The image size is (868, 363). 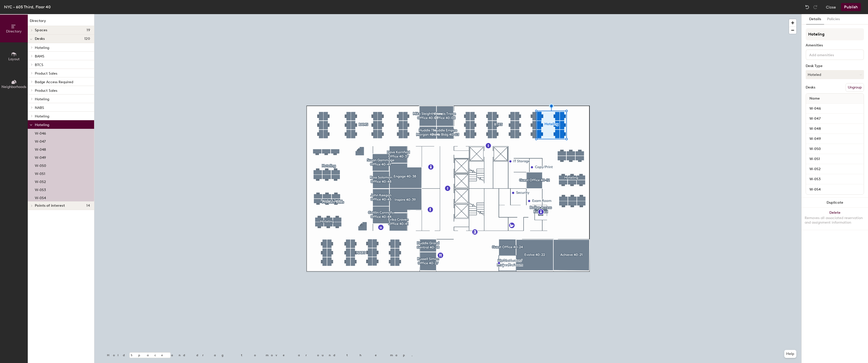 What do you see at coordinates (40, 173) in the screenshot?
I see `p: W-051` at bounding box center [40, 173].